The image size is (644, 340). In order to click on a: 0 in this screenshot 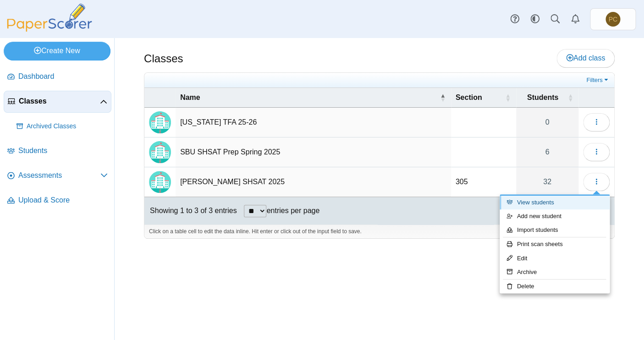, I will do `click(548, 123)`.